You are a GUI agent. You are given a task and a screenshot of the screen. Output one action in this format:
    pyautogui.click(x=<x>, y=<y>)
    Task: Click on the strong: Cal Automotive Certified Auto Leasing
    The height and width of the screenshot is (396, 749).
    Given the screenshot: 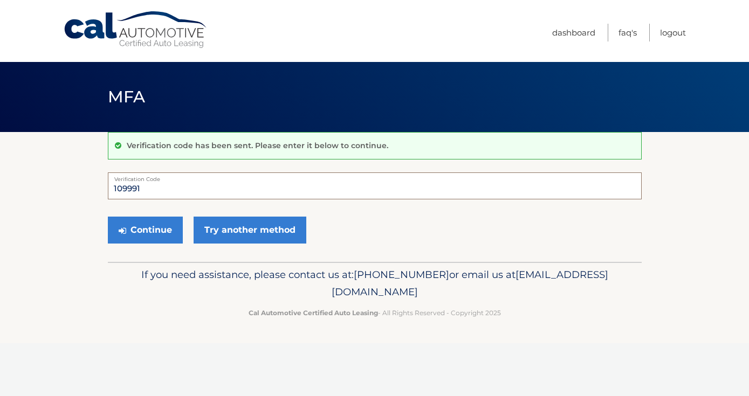 What is the action you would take?
    pyautogui.click(x=313, y=313)
    